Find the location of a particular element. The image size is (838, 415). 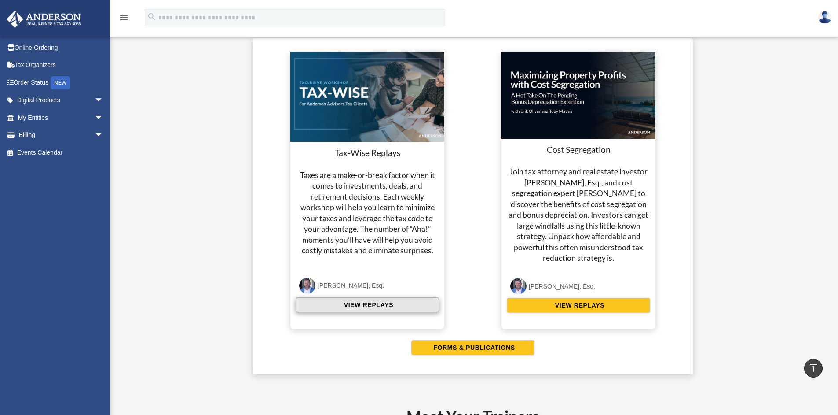

i: menu is located at coordinates (124, 18).